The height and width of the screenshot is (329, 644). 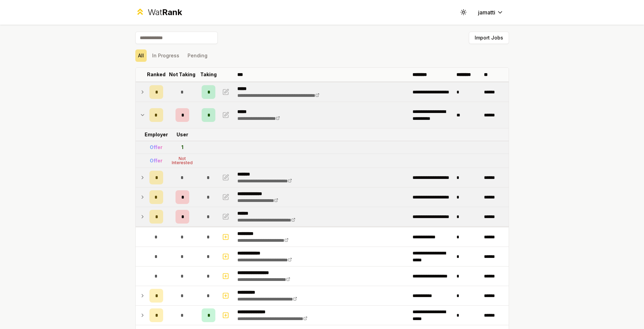 I want to click on td: Employer, so click(x=156, y=135).